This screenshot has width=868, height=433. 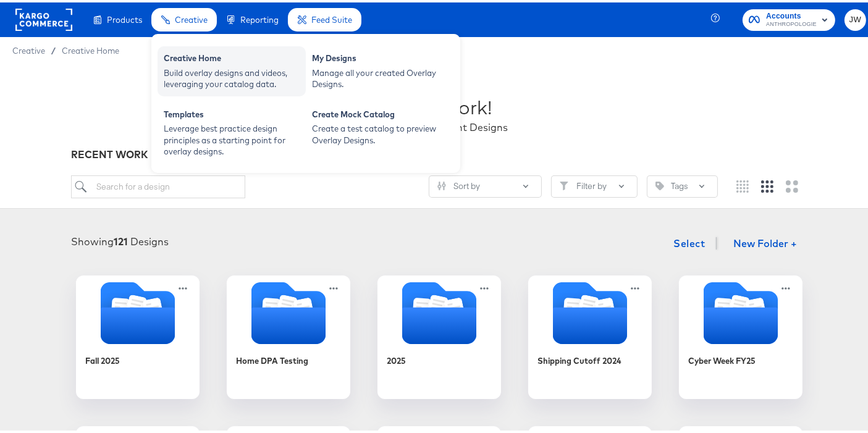 What do you see at coordinates (767, 184) in the screenshot?
I see `svg: Medium grid` at bounding box center [767, 184].